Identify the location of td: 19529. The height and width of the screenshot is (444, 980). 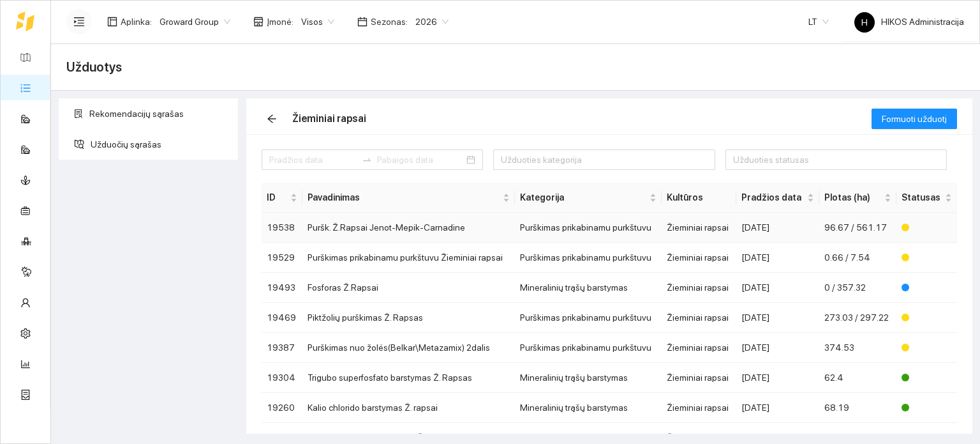
(282, 257).